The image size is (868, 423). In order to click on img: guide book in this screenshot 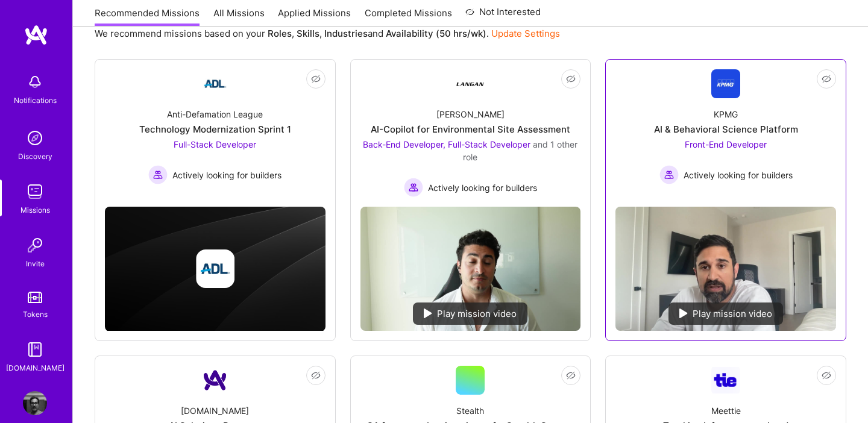, I will do `click(34, 349)`.